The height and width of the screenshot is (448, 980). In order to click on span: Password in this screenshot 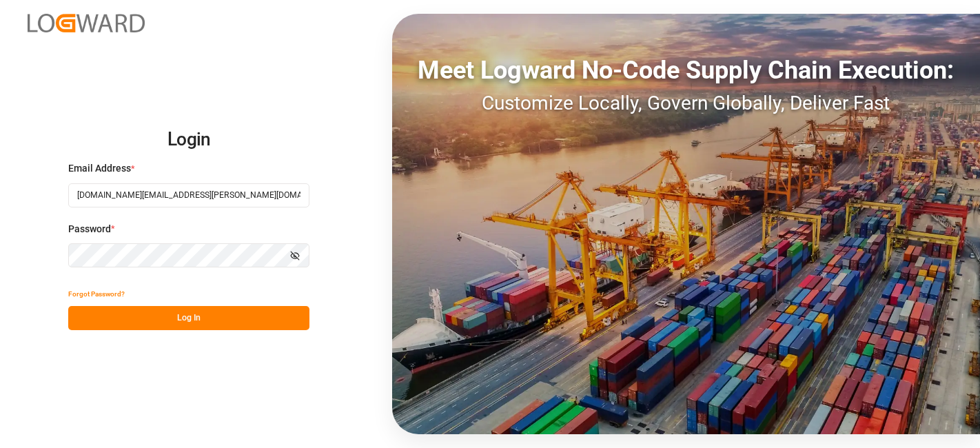, I will do `click(89, 228)`.